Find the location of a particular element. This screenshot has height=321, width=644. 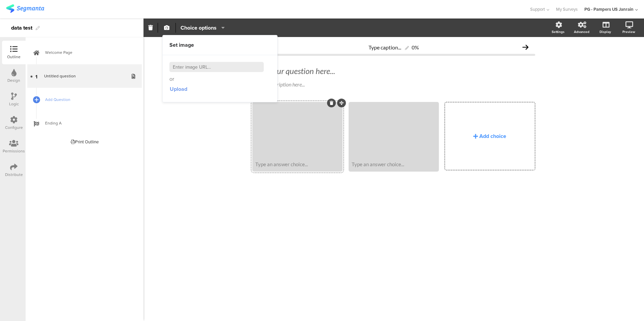

span: Untitled question is located at coordinates (60, 76).